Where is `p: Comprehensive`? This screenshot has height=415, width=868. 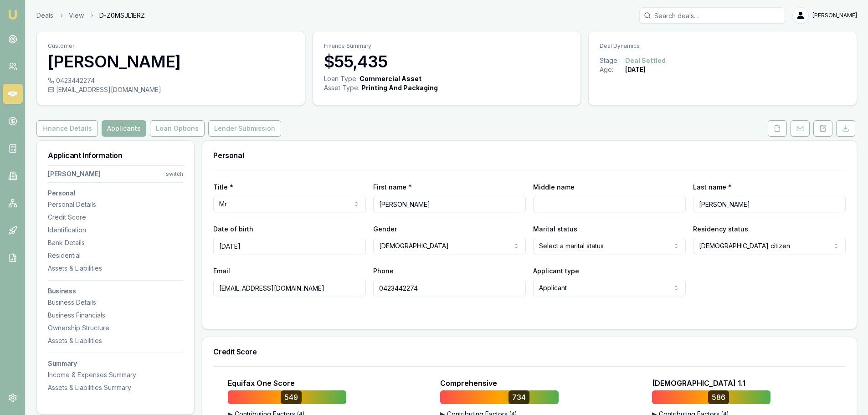 p: Comprehensive is located at coordinates (468, 383).